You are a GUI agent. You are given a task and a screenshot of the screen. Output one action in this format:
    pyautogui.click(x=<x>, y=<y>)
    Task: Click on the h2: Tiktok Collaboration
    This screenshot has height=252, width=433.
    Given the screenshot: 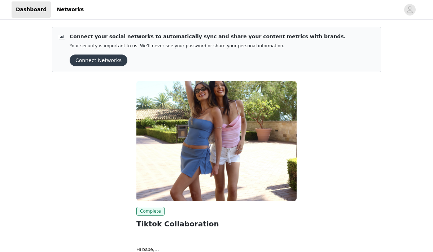 What is the action you would take?
    pyautogui.click(x=217, y=224)
    